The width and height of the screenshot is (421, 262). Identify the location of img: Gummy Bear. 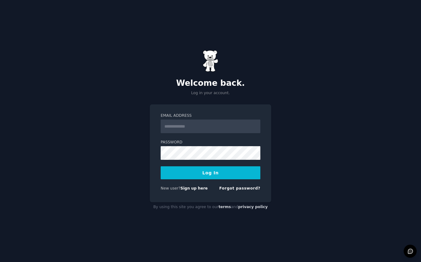
(211, 61).